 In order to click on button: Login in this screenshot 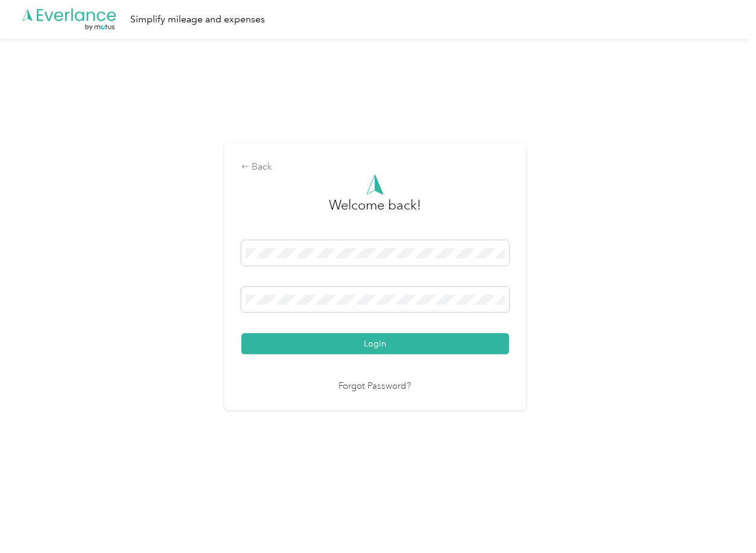, I will do `click(375, 344)`.